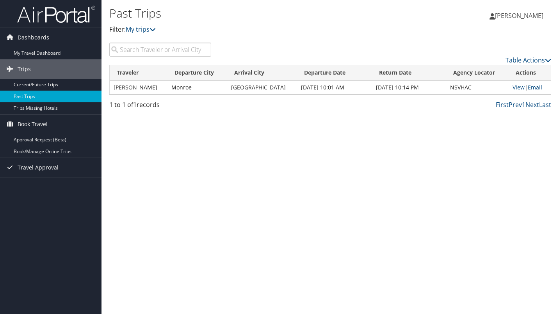 This screenshot has width=559, height=314. I want to click on p: Filter:, so click(256, 30).